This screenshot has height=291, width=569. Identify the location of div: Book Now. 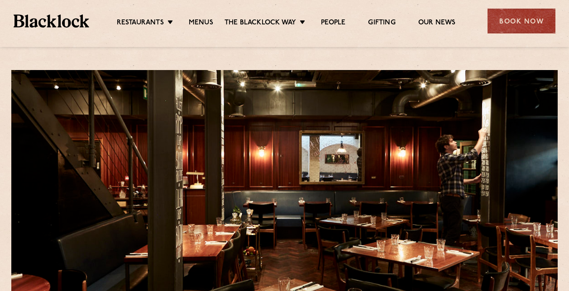
(521, 21).